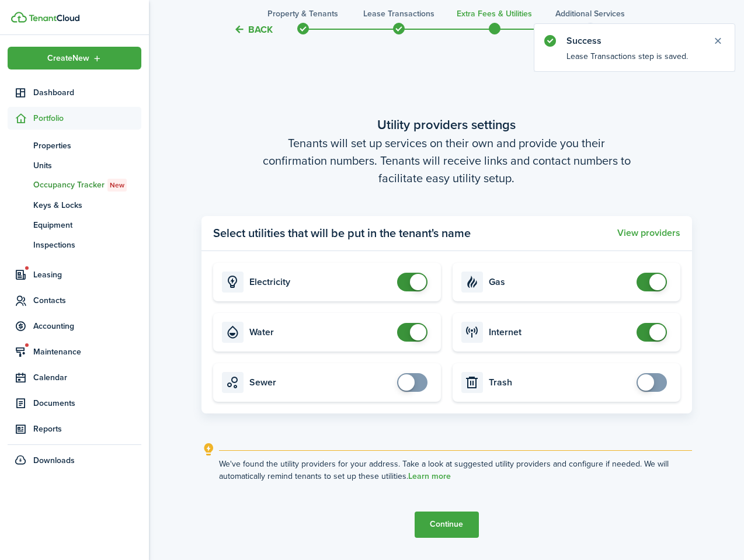 The height and width of the screenshot is (560, 744). What do you see at coordinates (54, 460) in the screenshot?
I see `span: Downloads` at bounding box center [54, 460].